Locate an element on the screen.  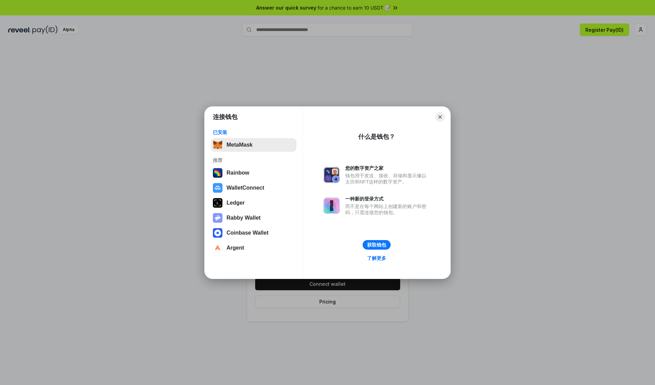
button: WalletConnect is located at coordinates (254, 188).